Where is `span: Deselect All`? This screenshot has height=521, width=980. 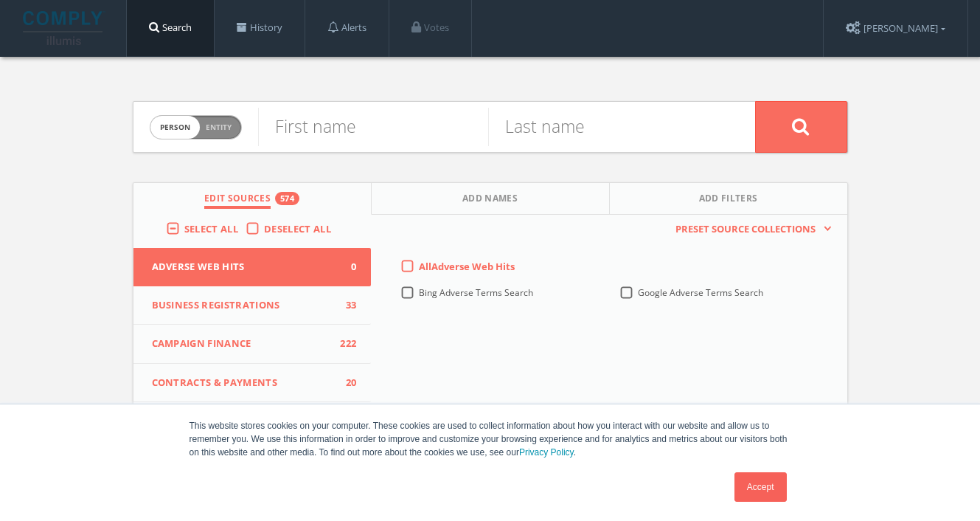
span: Deselect All is located at coordinates (297, 228).